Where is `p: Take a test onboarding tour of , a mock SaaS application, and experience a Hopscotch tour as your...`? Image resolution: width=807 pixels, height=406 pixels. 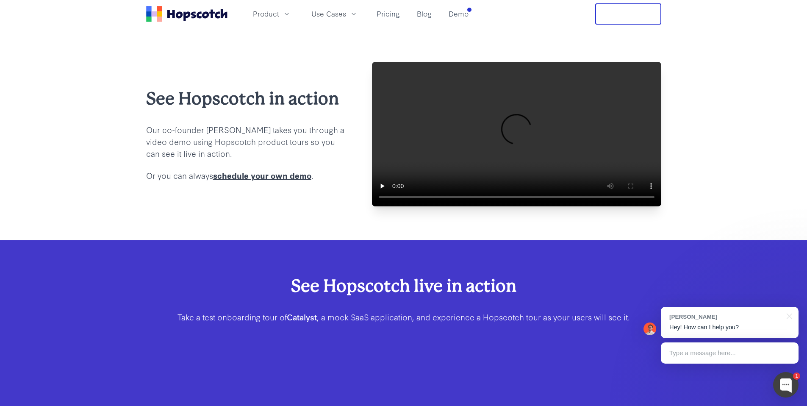 p: Take a test onboarding tour of , a mock SaaS application, and experience a Hopscotch tour as your... is located at coordinates (404, 317).